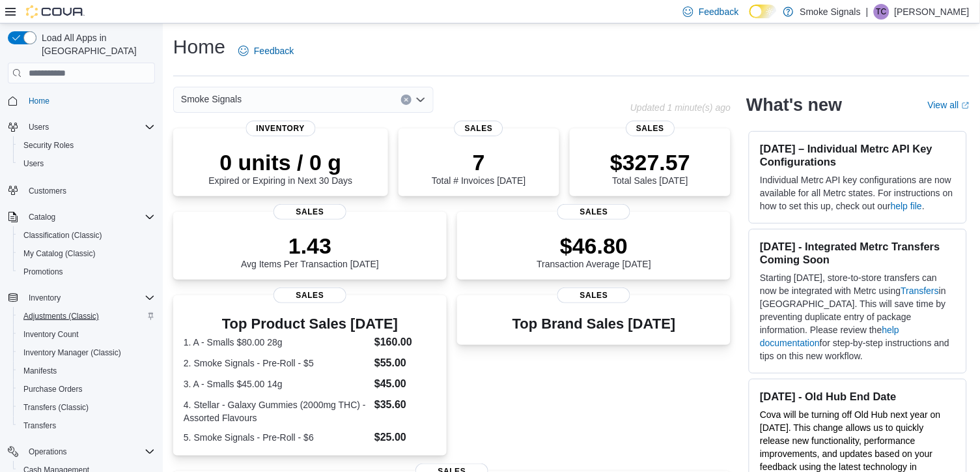  Describe the element at coordinates (48, 191) in the screenshot. I see `a: Customers` at that location.